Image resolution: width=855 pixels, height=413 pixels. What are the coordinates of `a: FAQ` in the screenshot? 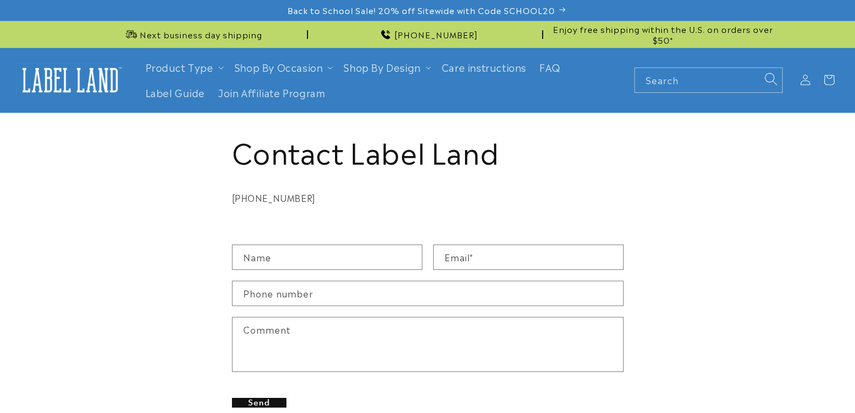 It's located at (550, 67).